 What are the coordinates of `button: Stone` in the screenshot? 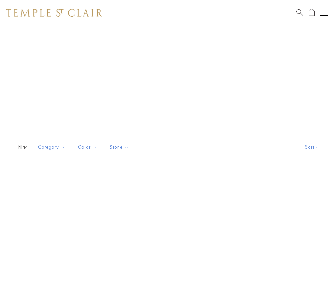 It's located at (119, 147).